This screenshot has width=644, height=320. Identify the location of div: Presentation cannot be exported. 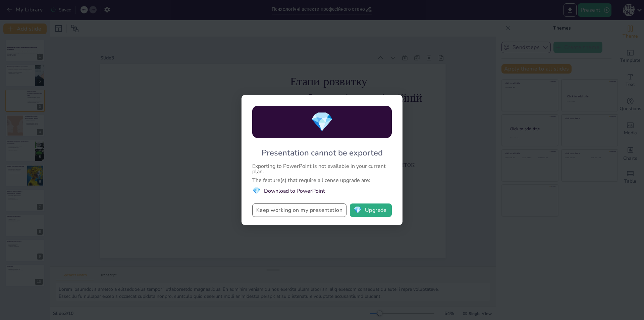
(322, 153).